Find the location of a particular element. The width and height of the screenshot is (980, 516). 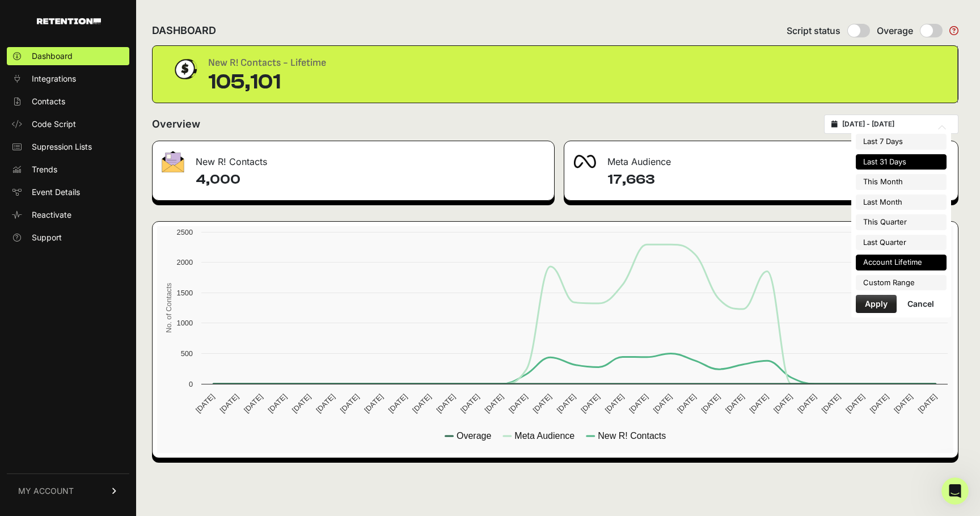

li: This Quarter is located at coordinates (901, 222).